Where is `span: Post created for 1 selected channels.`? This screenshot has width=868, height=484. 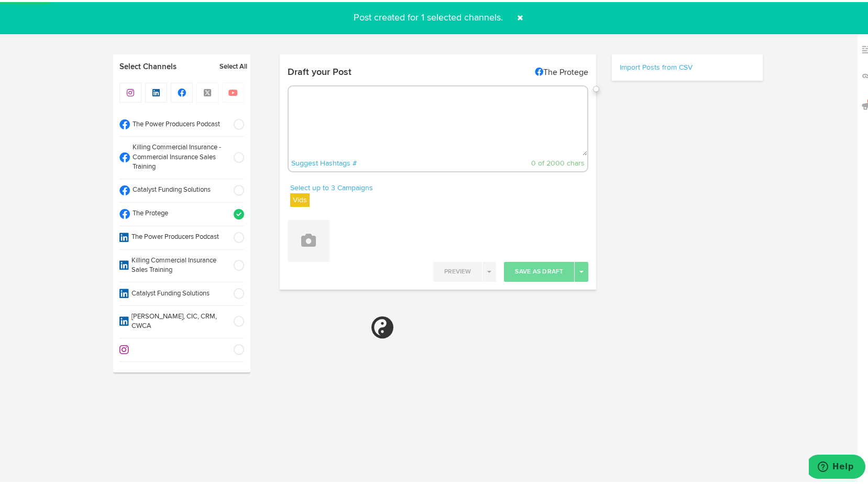 span: Post created for 1 selected channels. is located at coordinates (428, 16).